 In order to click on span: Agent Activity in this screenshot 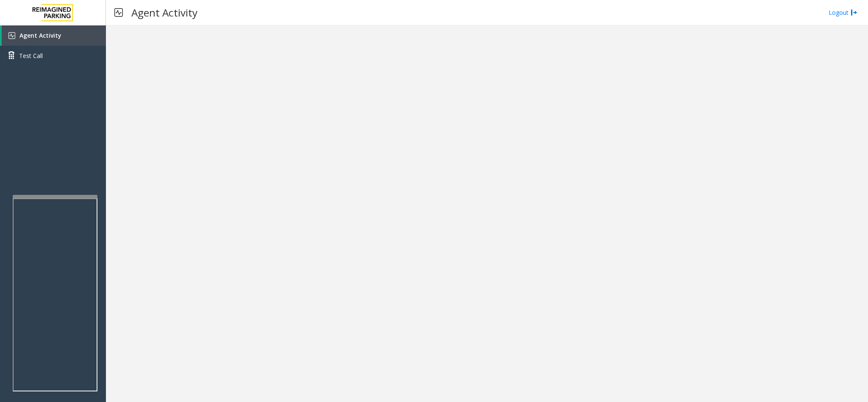, I will do `click(40, 35)`.